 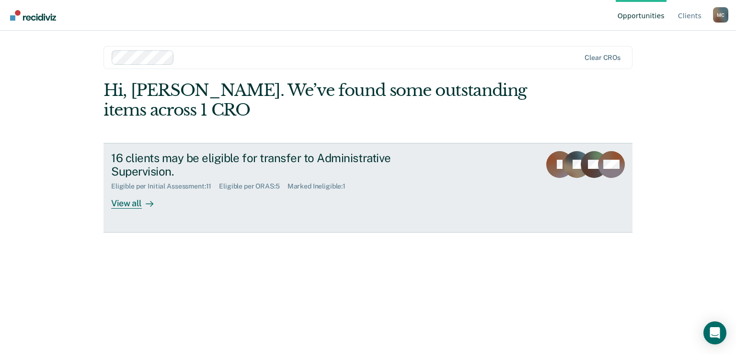 I want to click on div: M C, so click(x=721, y=15).